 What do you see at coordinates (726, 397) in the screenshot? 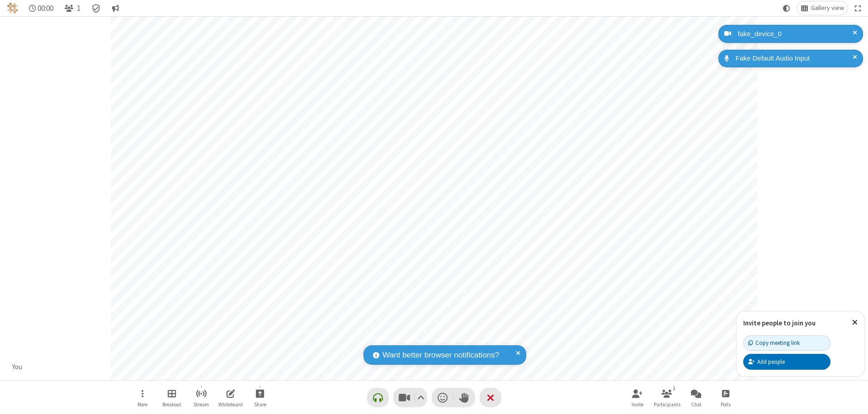
I see `button: Open poll` at bounding box center [726, 397].